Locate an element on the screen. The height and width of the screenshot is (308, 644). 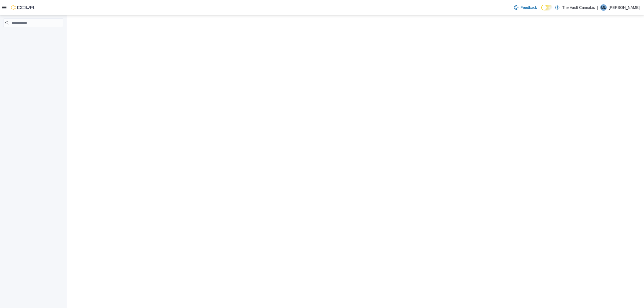
div: Mateo Lopez is located at coordinates (603, 8).